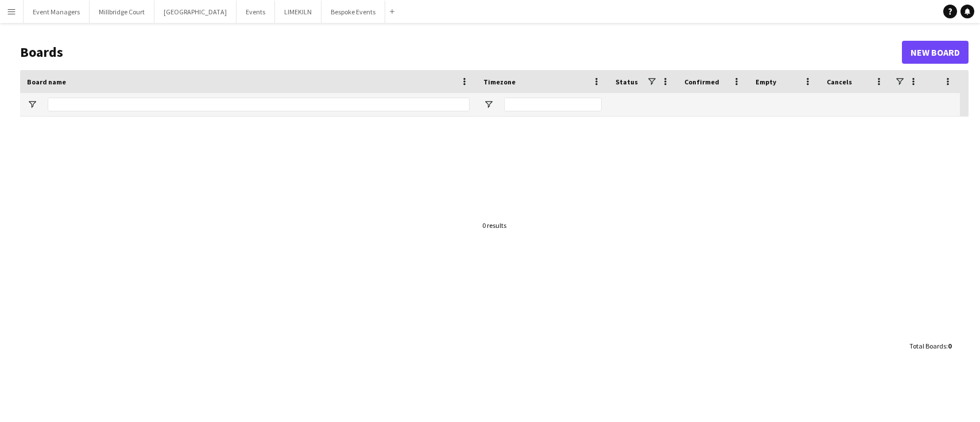 This screenshot has width=980, height=422. What do you see at coordinates (47, 81) in the screenshot?
I see `span: Board name` at bounding box center [47, 81].